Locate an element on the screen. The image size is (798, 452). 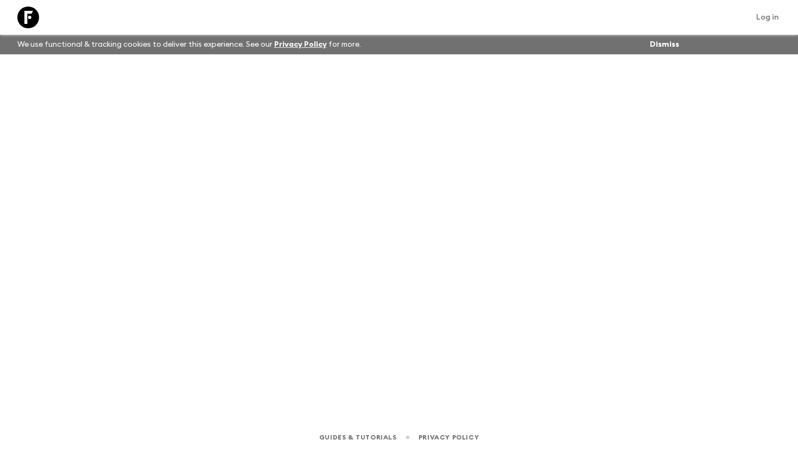
p: We use functional & tracking cookies to deliver this experience. See our for more. is located at coordinates (189, 45).